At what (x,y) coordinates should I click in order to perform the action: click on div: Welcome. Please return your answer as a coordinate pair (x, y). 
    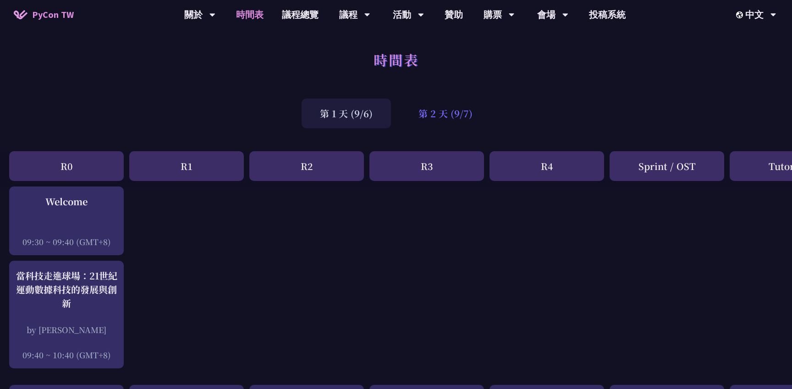
    Looking at the image, I should click on (66, 202).